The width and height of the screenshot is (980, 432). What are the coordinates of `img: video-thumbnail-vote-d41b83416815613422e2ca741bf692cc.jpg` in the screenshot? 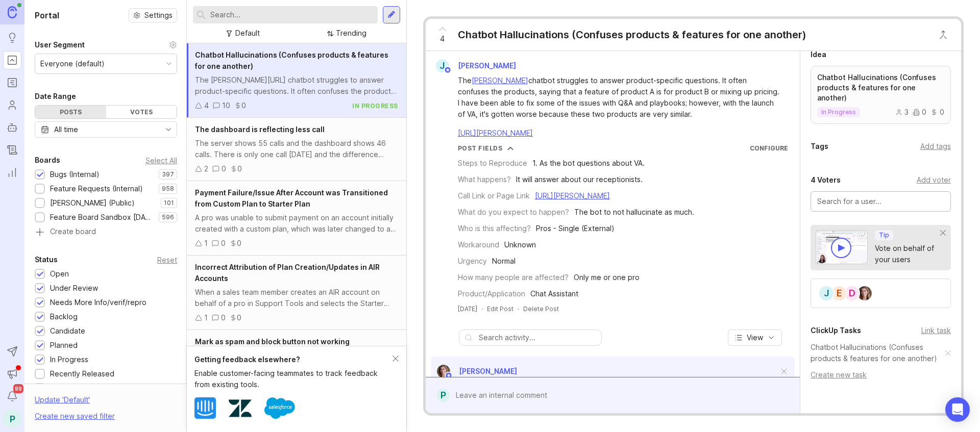 It's located at (841, 247).